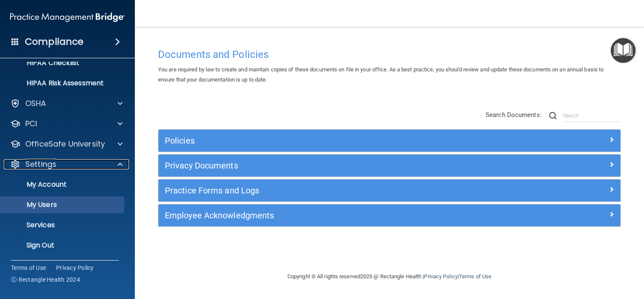  Describe the element at coordinates (66, 164) in the screenshot. I see `a: Settings` at that location.